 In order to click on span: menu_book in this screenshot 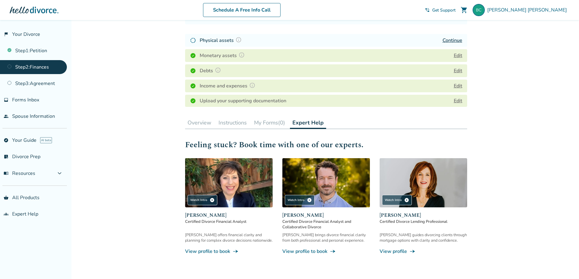, I will do `click(6, 174)`.